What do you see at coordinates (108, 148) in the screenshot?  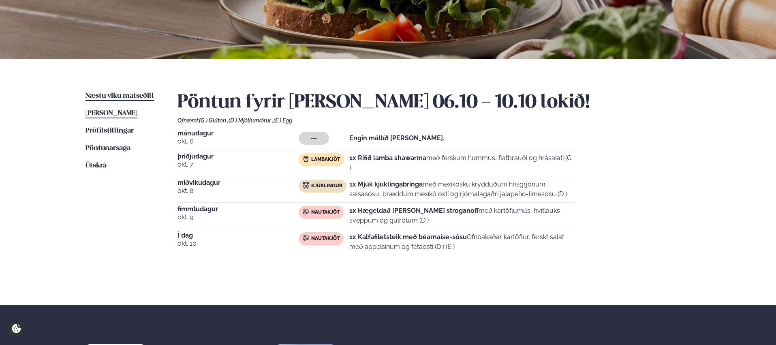 I see `a: Pöntunarsaga` at bounding box center [108, 148].